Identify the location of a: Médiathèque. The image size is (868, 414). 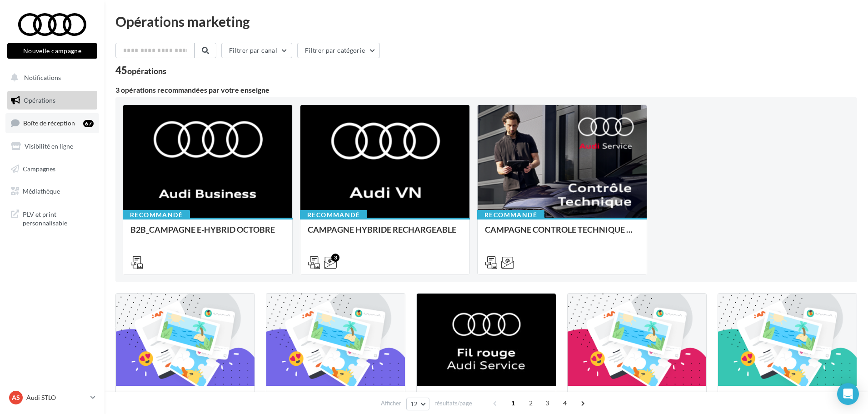
(53, 192).